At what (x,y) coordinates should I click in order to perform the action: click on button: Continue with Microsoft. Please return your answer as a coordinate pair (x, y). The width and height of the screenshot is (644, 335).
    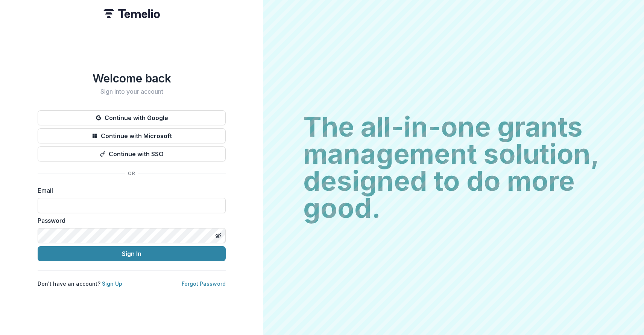
    Looking at the image, I should click on (132, 135).